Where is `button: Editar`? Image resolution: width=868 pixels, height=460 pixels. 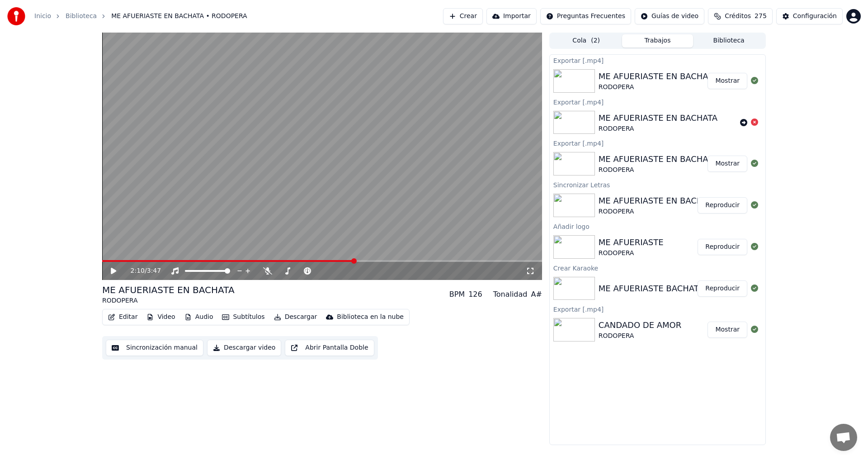
button: Editar is located at coordinates (122, 317).